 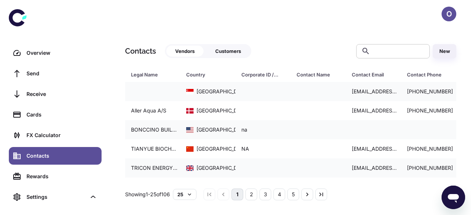 What do you see at coordinates (55, 156) in the screenshot?
I see `a: Contacts` at bounding box center [55, 156].